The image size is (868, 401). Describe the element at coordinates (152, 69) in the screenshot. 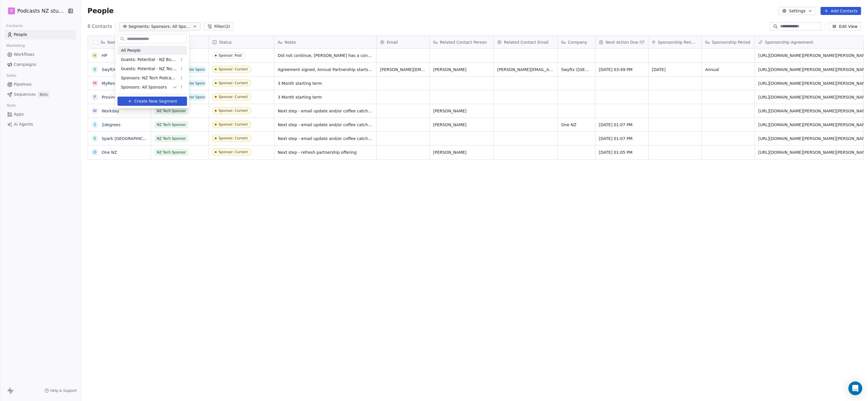

I see `div: Suggestions` at that location.